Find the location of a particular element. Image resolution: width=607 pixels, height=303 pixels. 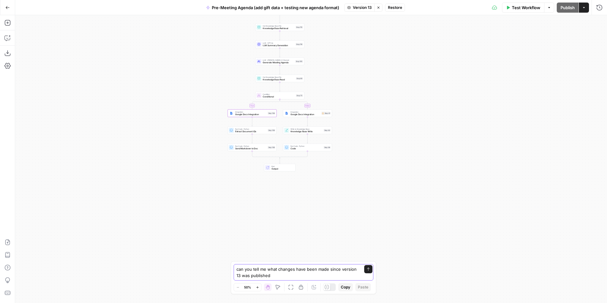

g: Edge from step_81 to step_82 is located at coordinates (307, 121).